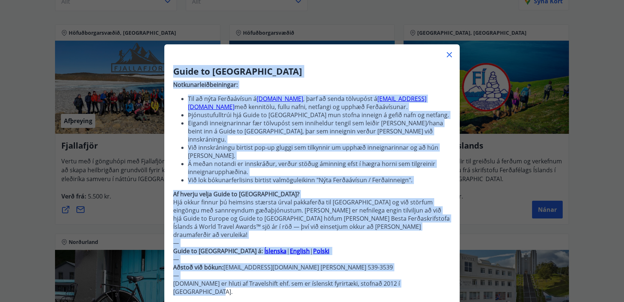 Image resolution: width=624 pixels, height=302 pixels. What do you see at coordinates (319, 103) in the screenshot?
I see `li: Til að nýta Ferðaávísun á , þarf að senda tölvupóst á með kennitölu, fullu nafni, netfangi og upp...` at bounding box center [319, 103].